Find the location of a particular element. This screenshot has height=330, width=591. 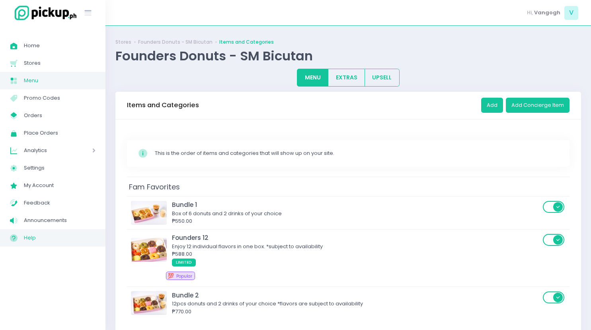

span: Orders is located at coordinates (60, 116).